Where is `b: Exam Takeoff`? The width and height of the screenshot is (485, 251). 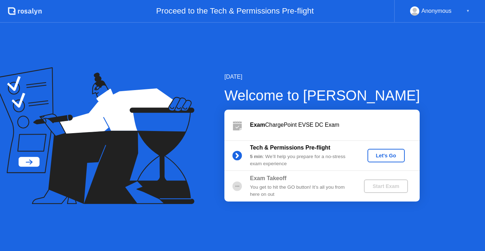
b: Exam Takeoff is located at coordinates (268, 178).